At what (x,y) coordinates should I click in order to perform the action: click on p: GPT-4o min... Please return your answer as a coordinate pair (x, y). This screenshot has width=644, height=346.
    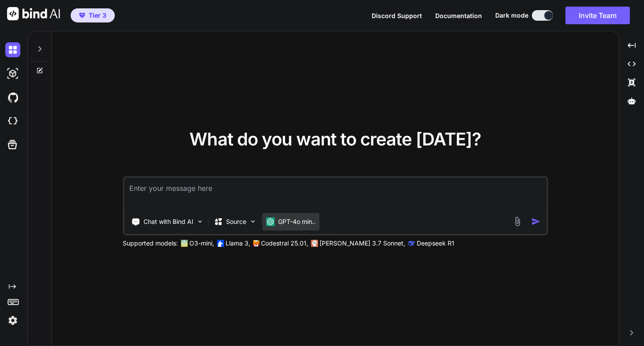
    Looking at the image, I should click on (297, 222).